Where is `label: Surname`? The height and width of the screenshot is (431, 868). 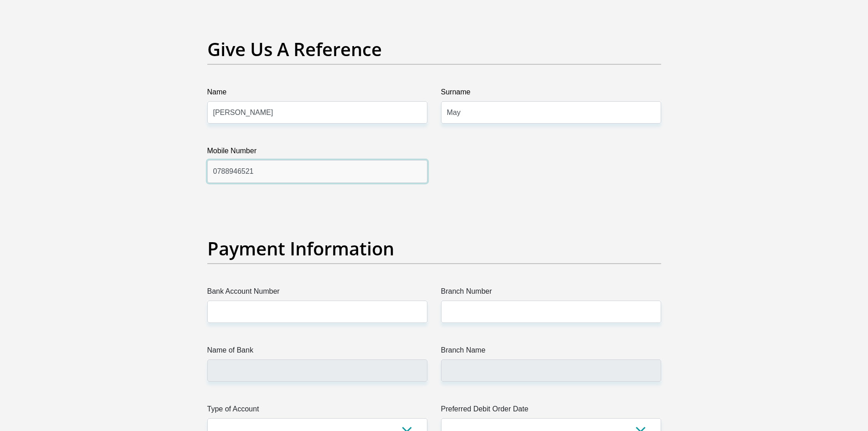 label: Surname is located at coordinates (551, 94).